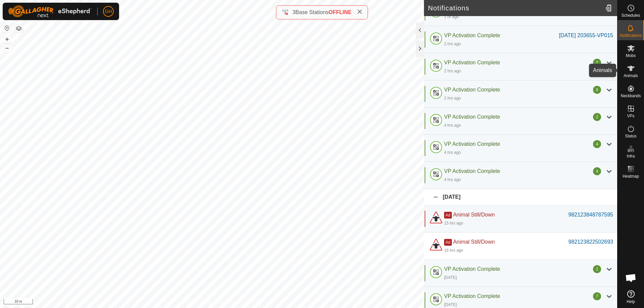 The width and height of the screenshot is (644, 308). Describe the element at coordinates (630, 176) in the screenshot. I see `span: Heatmap` at that location.